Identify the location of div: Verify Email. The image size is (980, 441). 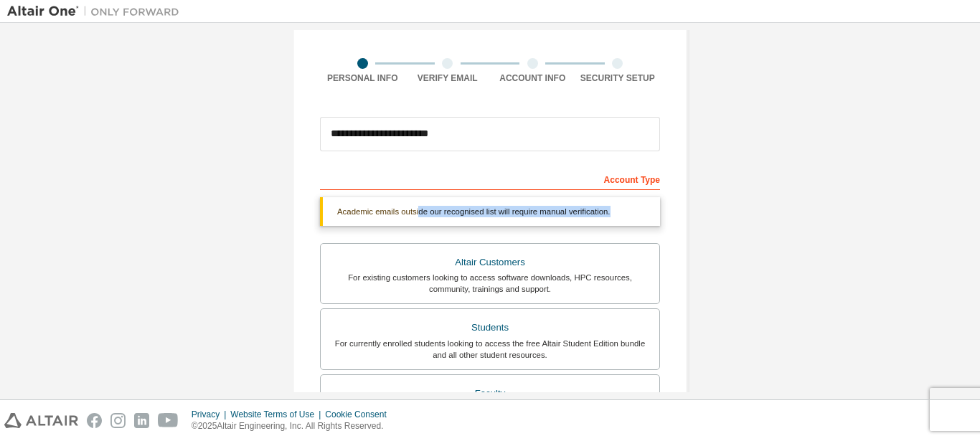
(447, 78).